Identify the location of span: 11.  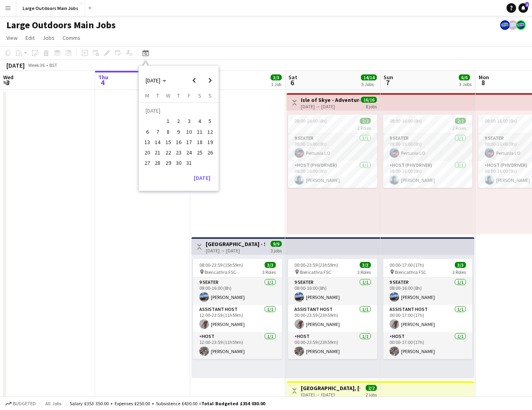
(200, 132).